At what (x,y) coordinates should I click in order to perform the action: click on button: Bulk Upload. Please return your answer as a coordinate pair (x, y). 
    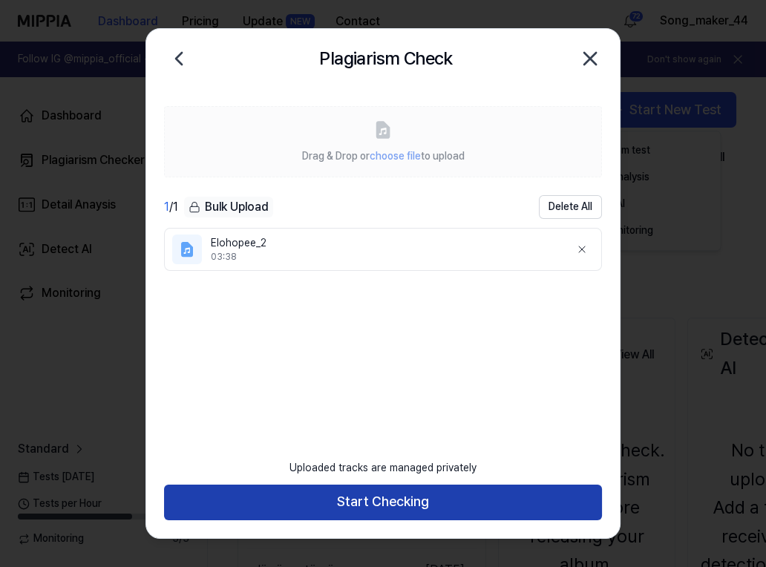
    Looking at the image, I should click on (229, 207).